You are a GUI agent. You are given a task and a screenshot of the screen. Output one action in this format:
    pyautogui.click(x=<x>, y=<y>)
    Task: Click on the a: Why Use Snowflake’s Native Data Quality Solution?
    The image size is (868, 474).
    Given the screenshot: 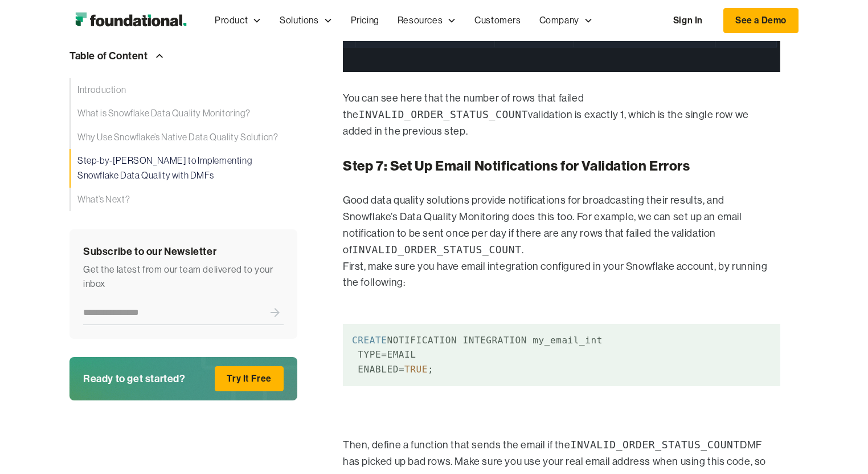 What is the action you would take?
    pyautogui.click(x=183, y=137)
    